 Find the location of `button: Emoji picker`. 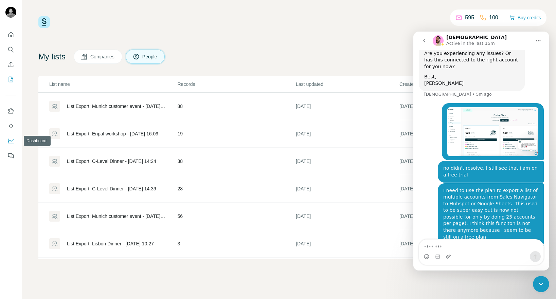

button: Emoji picker is located at coordinates (13, 225).